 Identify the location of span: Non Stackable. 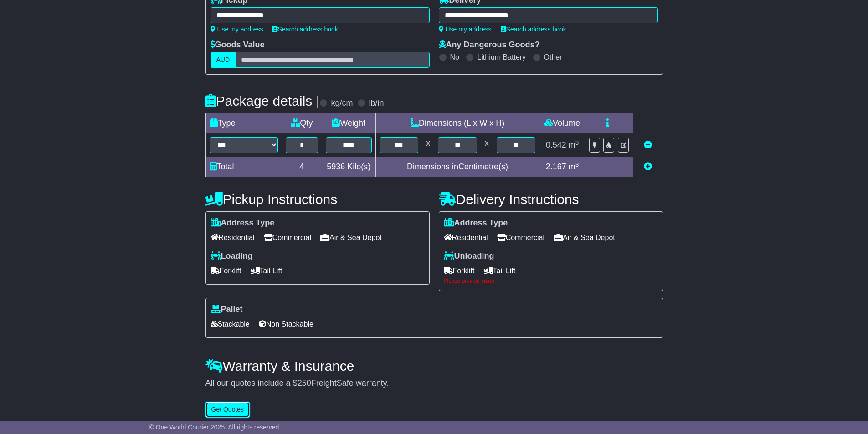
(286, 324).